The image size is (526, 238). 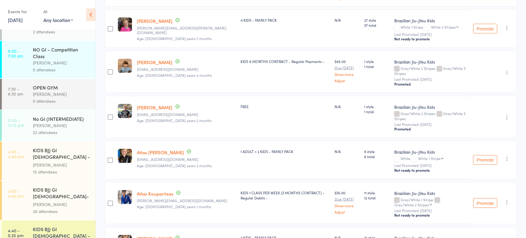 I want to click on div: OPEN GYM, so click(x=62, y=87).